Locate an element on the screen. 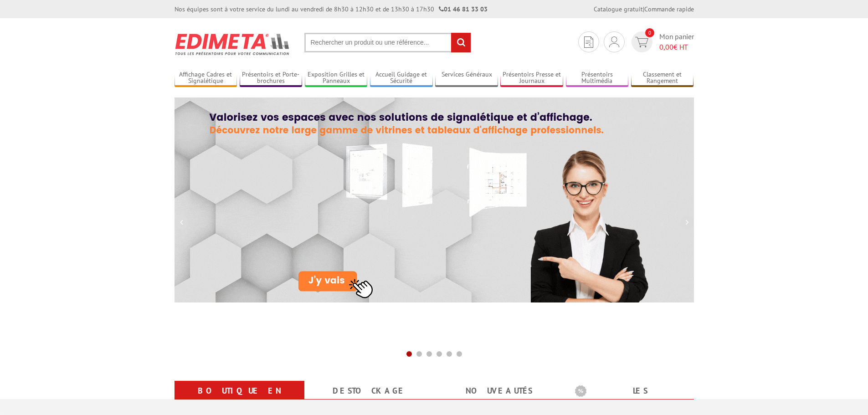  a: Exposition Grilles et Panneaux is located at coordinates (336, 78).